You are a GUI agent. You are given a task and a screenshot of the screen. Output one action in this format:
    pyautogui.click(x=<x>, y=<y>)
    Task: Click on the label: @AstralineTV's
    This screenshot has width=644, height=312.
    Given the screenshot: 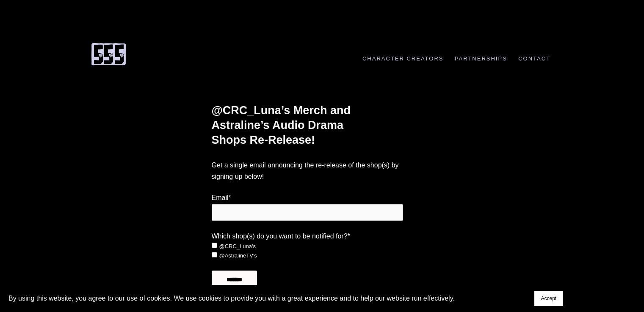 What is the action you would take?
    pyautogui.click(x=234, y=255)
    